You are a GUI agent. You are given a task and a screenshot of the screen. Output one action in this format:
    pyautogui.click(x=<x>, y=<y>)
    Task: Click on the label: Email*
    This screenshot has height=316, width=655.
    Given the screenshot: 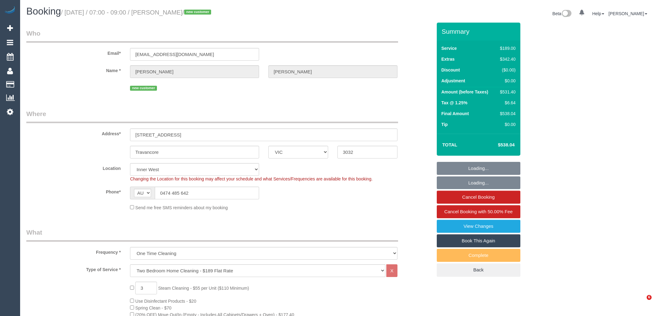 What is the action you would take?
    pyautogui.click(x=73, y=52)
    